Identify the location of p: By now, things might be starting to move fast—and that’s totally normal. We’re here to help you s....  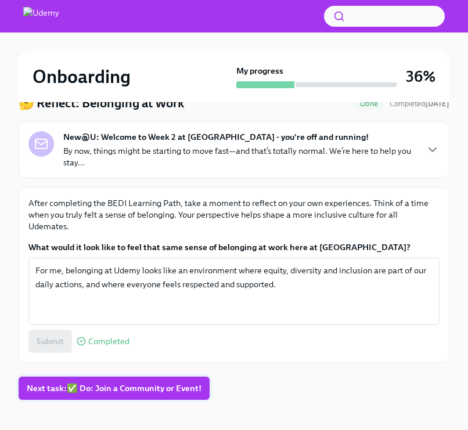
(240, 157).